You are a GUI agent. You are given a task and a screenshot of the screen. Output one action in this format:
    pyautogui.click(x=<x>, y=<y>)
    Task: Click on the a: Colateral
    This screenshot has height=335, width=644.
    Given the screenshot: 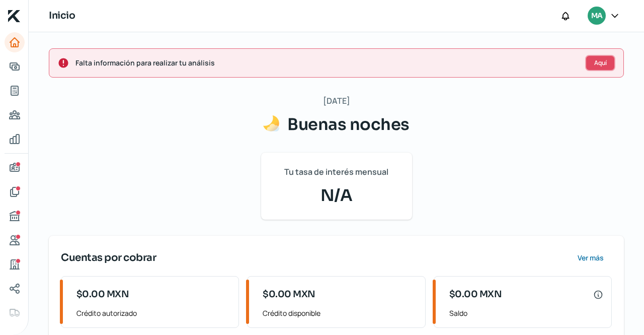 What is the action you would take?
    pyautogui.click(x=14, y=313)
    